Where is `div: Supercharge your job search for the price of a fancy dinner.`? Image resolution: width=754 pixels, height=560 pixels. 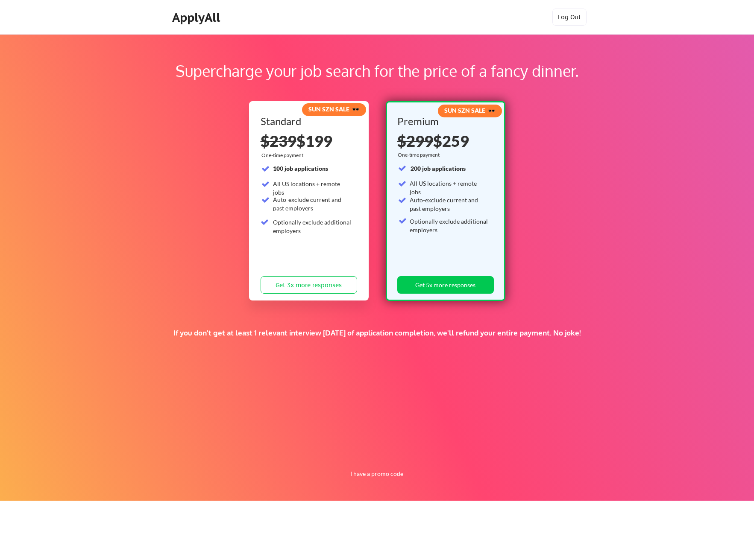
div: Supercharge your job search for the price of a fancy dinner. is located at coordinates (377, 71).